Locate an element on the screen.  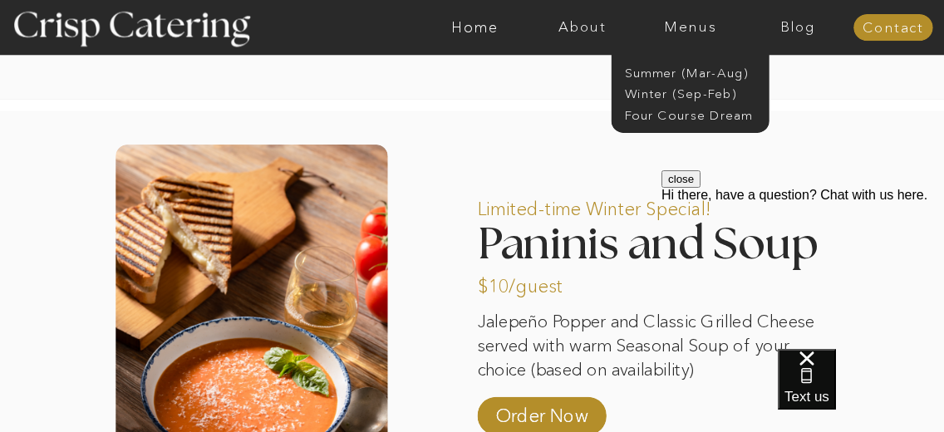
a: Four Course Dream is located at coordinates (695, 114).